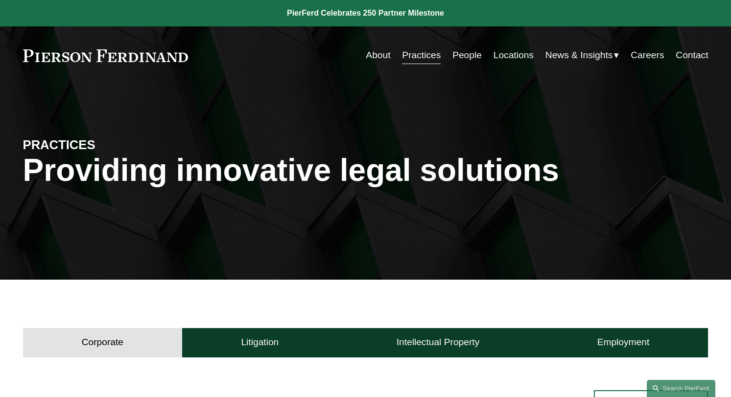 Image resolution: width=731 pixels, height=397 pixels. Describe the element at coordinates (366, 170) in the screenshot. I see `h1: Providing innovative legal solutions` at that location.